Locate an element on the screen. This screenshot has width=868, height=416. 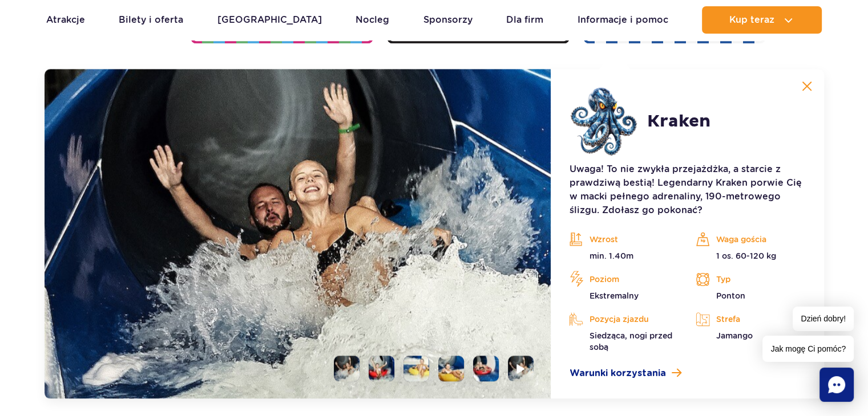
a: Informacje i pomoc is located at coordinates (623, 20).